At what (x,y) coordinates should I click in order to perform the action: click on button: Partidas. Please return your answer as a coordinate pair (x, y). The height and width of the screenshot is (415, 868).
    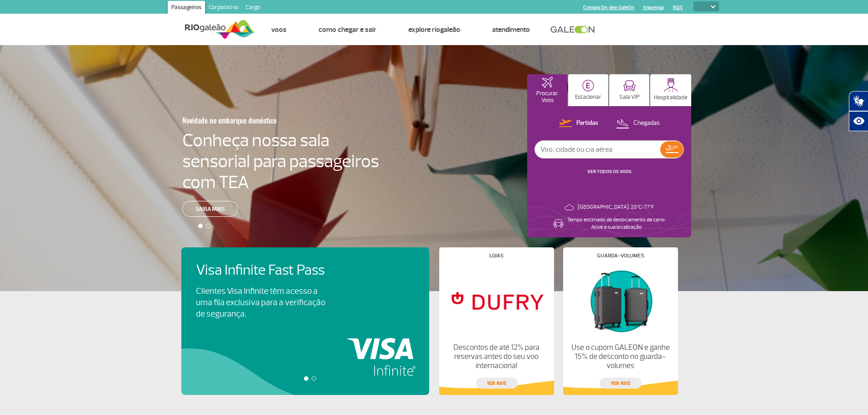
    Looking at the image, I should click on (579, 124).